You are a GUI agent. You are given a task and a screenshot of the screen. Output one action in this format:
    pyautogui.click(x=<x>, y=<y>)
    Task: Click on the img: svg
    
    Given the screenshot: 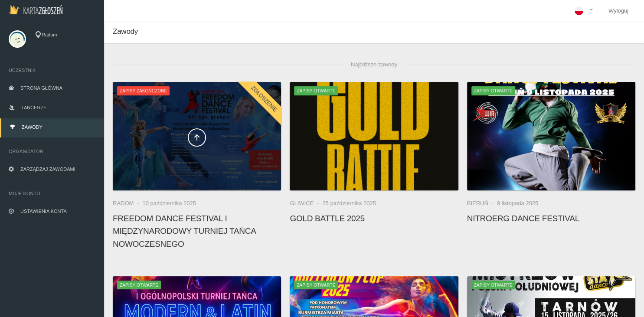 What is the action you would take?
    pyautogui.click(x=18, y=39)
    